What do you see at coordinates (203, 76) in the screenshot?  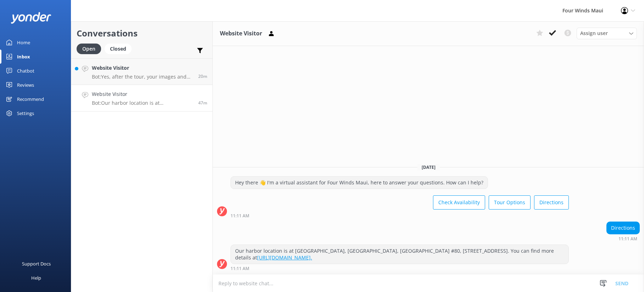 I see `span: Oct 07 2025 11:38am (UTC -10:00) Pacific/Honolulu` at bounding box center [203, 76].